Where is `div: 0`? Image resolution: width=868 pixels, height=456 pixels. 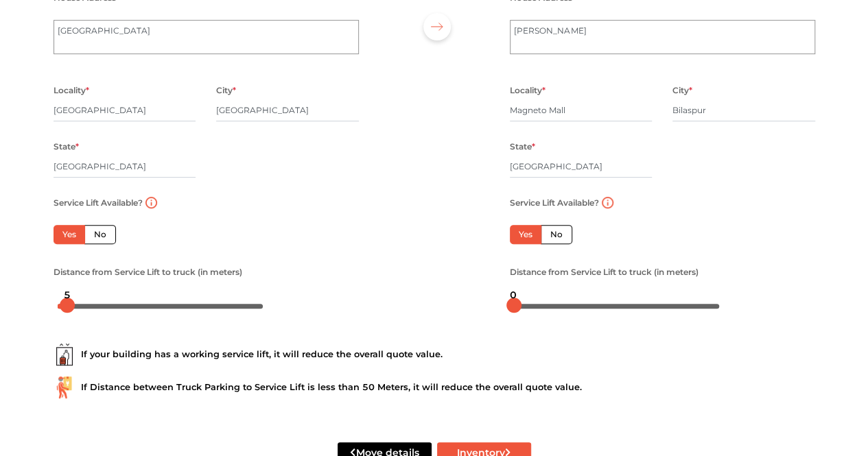 div: 0 is located at coordinates (513, 295).